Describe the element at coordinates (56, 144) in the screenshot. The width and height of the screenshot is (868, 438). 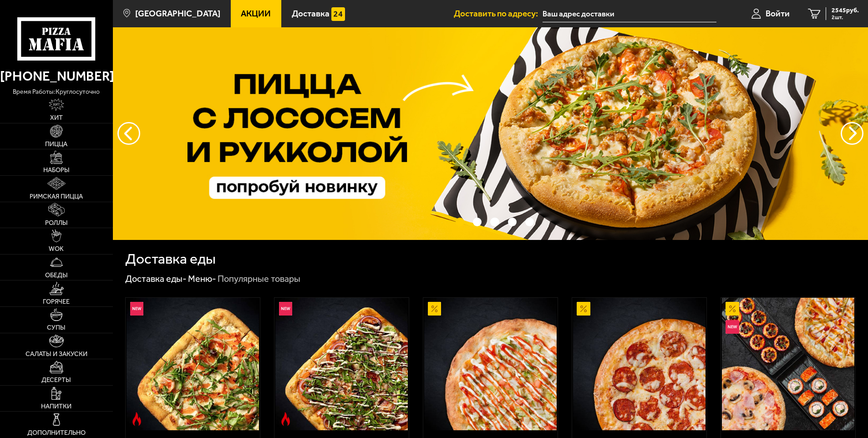
I see `span: Пицца` at that location.